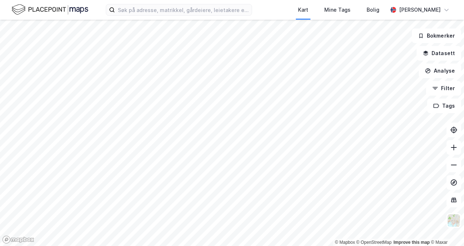 Image resolution: width=464 pixels, height=246 pixels. Describe the element at coordinates (446, 229) in the screenshot. I see `div: Kontrollprogram for chat` at that location.